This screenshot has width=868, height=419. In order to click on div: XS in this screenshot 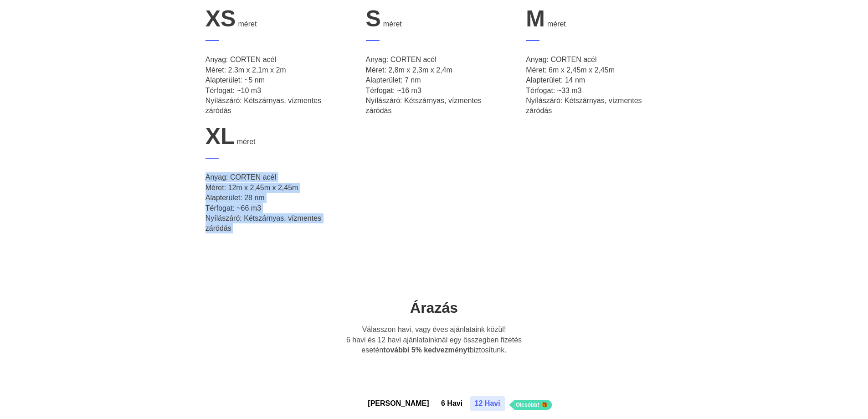, I will do `click(274, 19)`.